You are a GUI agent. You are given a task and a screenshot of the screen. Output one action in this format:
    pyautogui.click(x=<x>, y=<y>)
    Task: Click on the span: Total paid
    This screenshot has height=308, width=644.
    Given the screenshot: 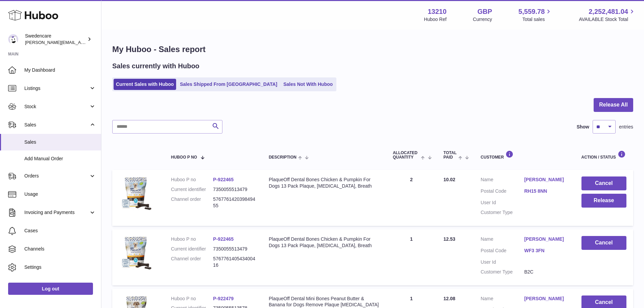 What is the action you would take?
    pyautogui.click(x=450, y=155)
    